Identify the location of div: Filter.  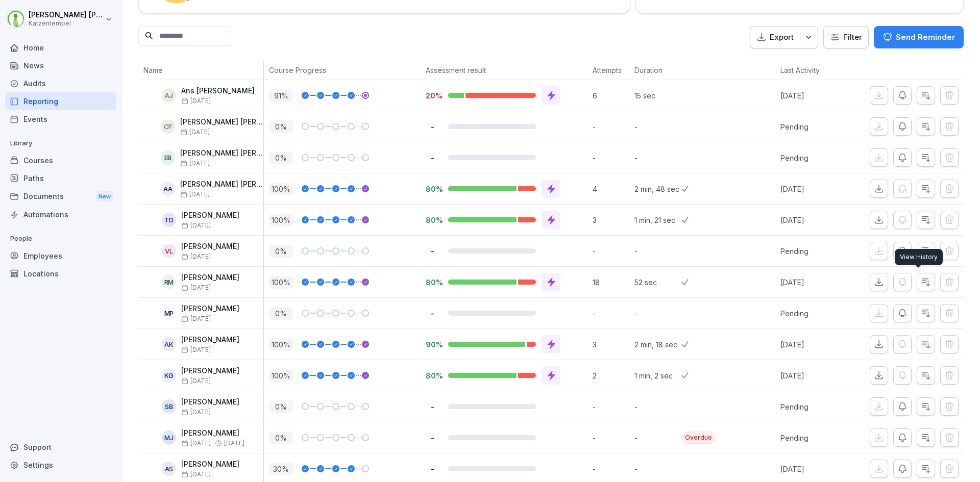
(846, 37).